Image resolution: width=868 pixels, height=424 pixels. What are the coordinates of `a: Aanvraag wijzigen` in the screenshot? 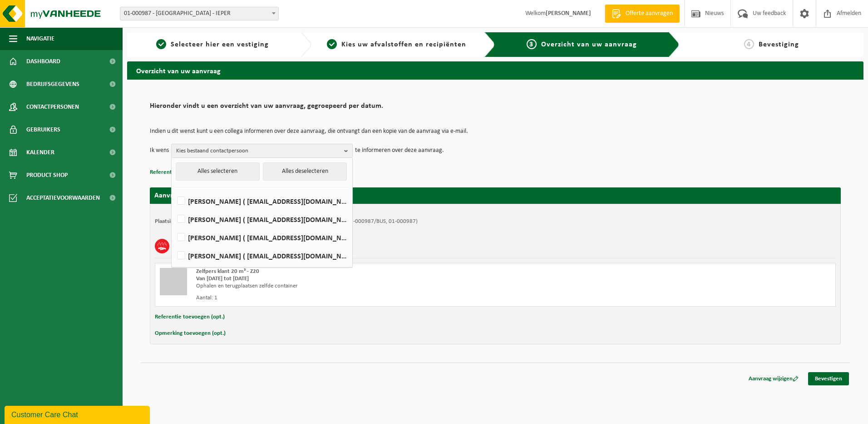 It's located at (774, 378).